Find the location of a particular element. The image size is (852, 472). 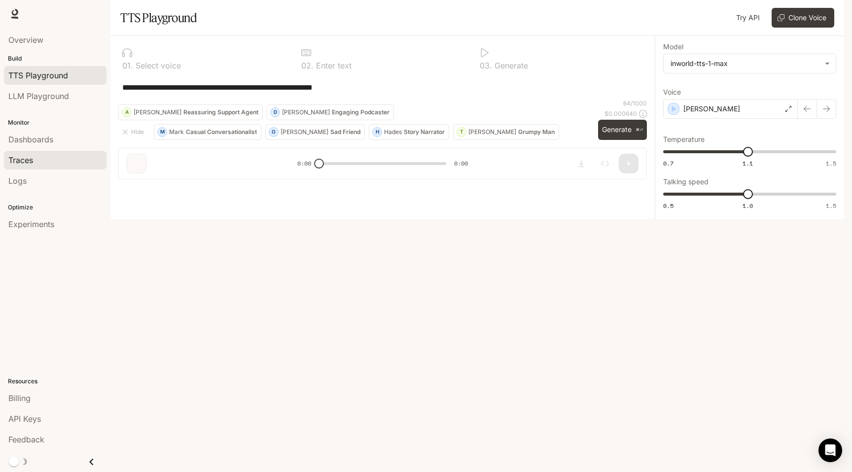

button: Generate⌘⏎ is located at coordinates (622, 130).